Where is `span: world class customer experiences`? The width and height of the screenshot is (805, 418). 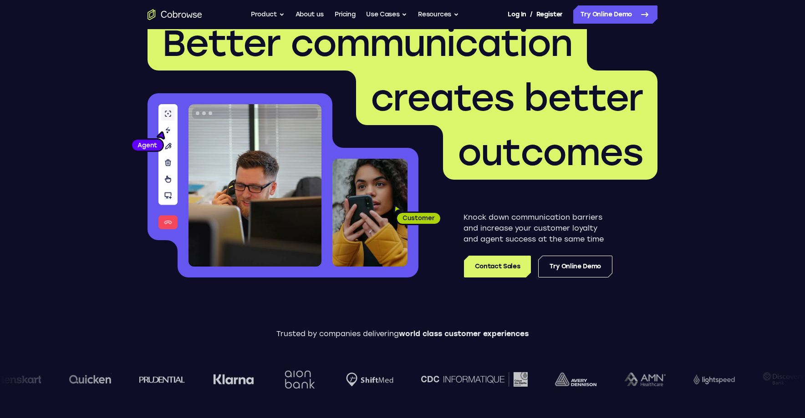 span: world class customer experiences is located at coordinates (463, 334).